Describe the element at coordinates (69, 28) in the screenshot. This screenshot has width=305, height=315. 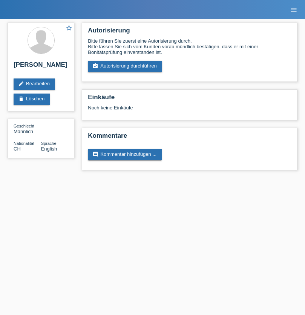
I see `a: star_border` at that location.